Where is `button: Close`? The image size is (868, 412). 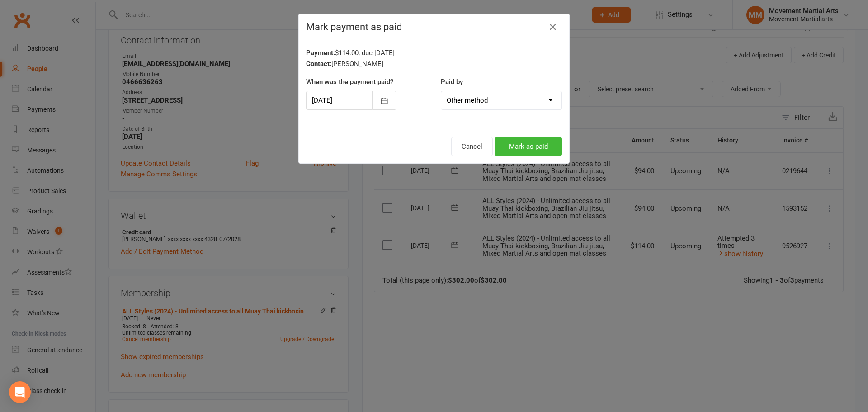
button: Close is located at coordinates (553, 27).